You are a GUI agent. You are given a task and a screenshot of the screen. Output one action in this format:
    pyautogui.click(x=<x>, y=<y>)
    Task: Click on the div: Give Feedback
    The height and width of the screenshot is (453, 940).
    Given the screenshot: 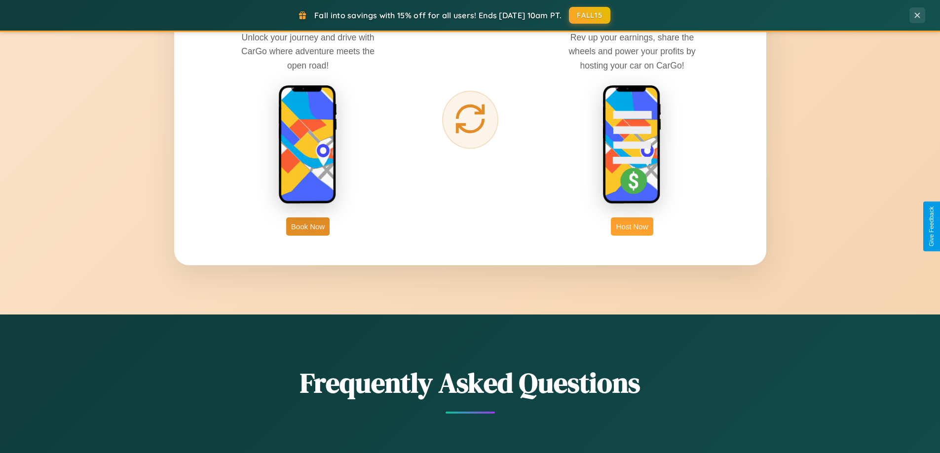 What is the action you would take?
    pyautogui.click(x=931, y=226)
    